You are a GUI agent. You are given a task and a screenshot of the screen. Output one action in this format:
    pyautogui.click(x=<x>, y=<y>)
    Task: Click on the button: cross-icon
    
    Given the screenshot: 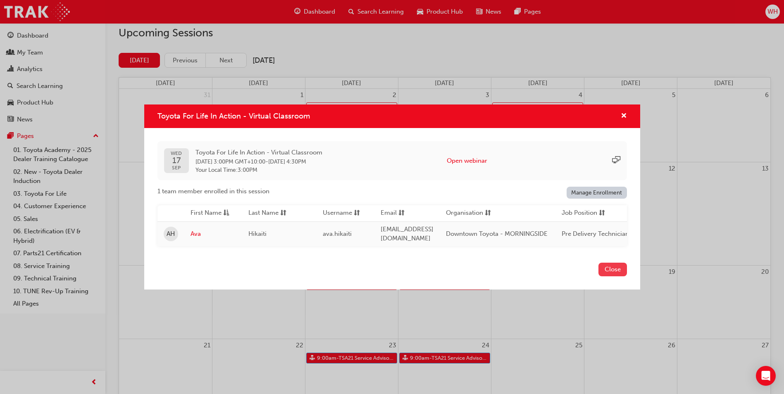 What is the action you would take?
    pyautogui.click(x=624, y=116)
    